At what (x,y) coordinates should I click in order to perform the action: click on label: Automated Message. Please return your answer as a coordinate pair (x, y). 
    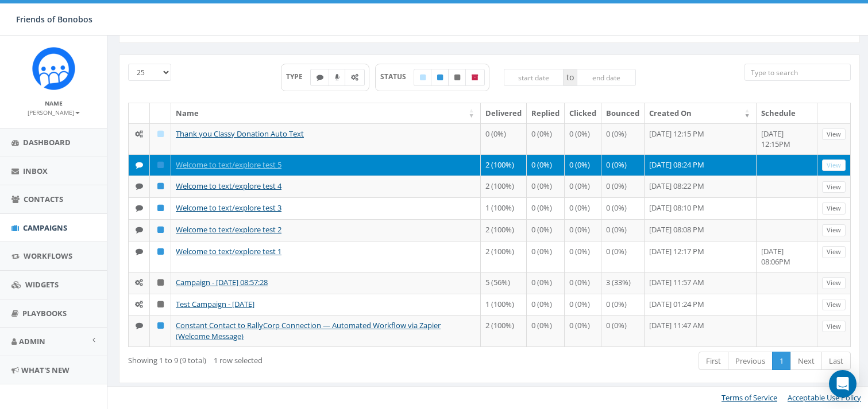
    Looking at the image, I should click on (354, 77).